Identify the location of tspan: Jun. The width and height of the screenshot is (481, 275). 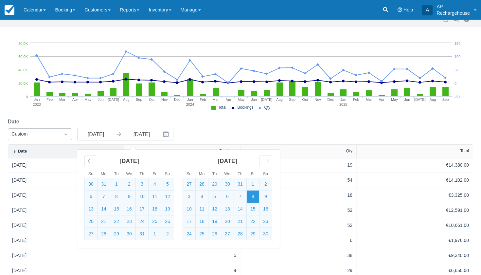
(407, 99).